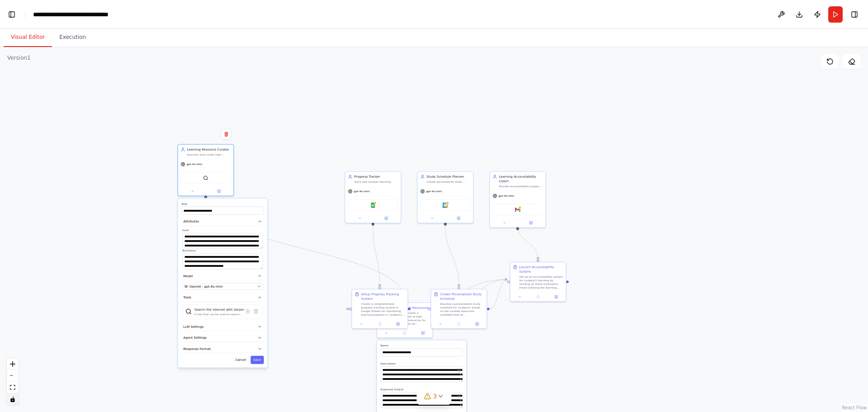  What do you see at coordinates (13, 376) in the screenshot?
I see `button: zoom out` at bounding box center [13, 376].